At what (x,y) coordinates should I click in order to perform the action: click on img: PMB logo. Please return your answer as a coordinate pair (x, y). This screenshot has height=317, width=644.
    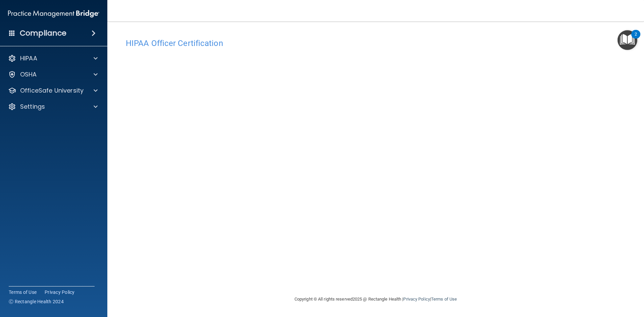
    Looking at the image, I should click on (54, 14).